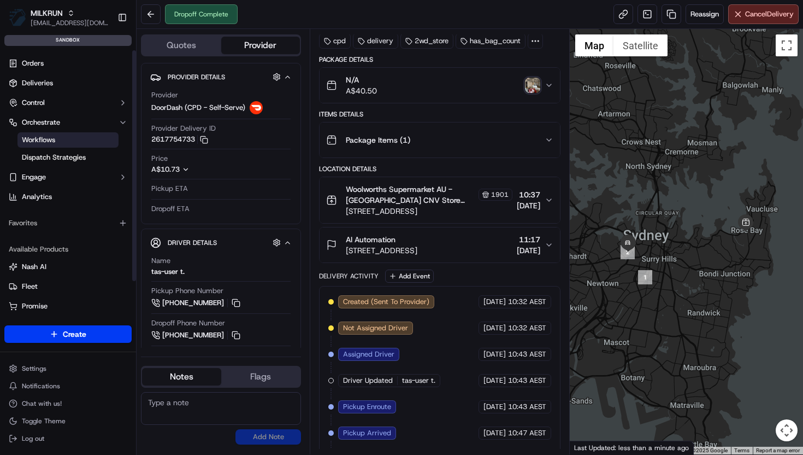  What do you see at coordinates (68, 223) in the screenshot?
I see `div: Favorites` at bounding box center [68, 223].